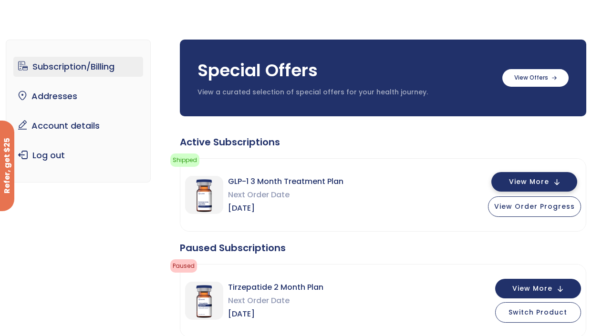 Image resolution: width=592 pixels, height=336 pixels. What do you see at coordinates (78, 155) in the screenshot?
I see `a: Log out` at bounding box center [78, 155].